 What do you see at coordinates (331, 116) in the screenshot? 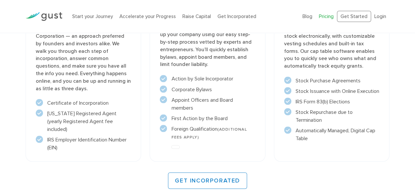
I see `li: Stock Repurchase due to Termination` at bounding box center [331, 116].